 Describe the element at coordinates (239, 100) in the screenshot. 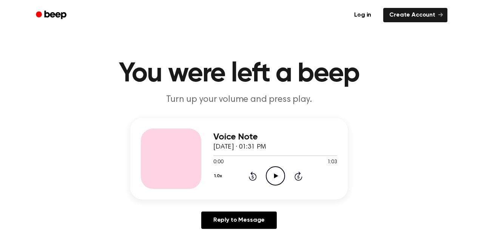

I see `p: Turn up your volume and press play.` at that location.